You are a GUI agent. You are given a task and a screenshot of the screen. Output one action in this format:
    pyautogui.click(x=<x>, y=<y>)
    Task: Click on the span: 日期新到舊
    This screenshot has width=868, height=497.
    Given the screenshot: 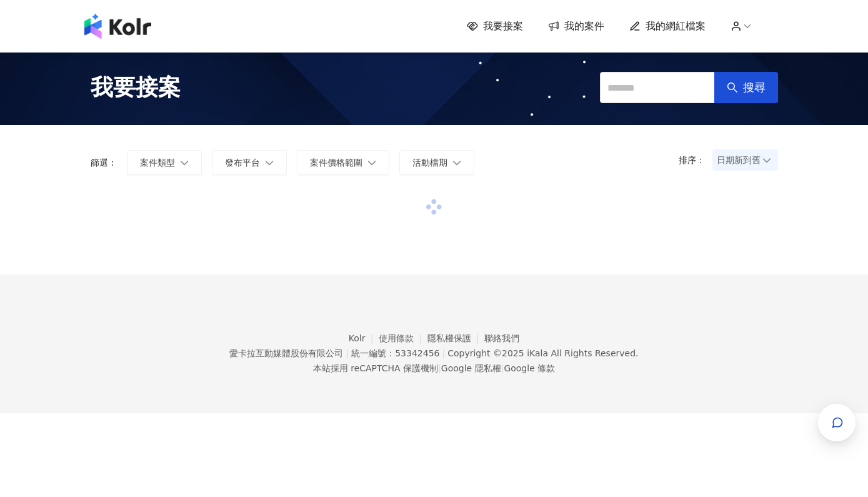 What is the action you would take?
    pyautogui.click(x=744, y=160)
    